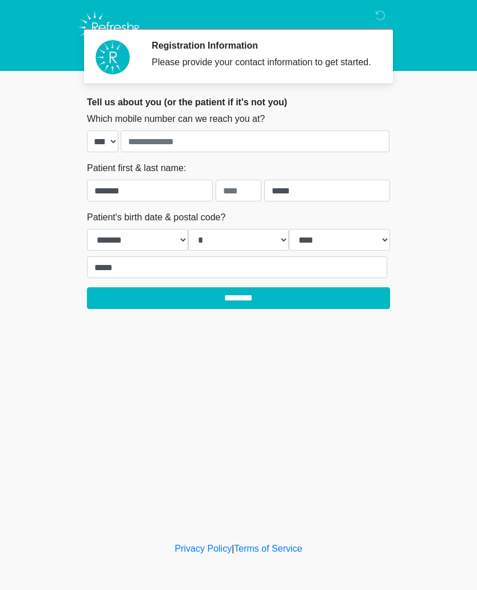 The height and width of the screenshot is (590, 477). Describe the element at coordinates (136, 168) in the screenshot. I see `label: Patient first & last name:` at that location.